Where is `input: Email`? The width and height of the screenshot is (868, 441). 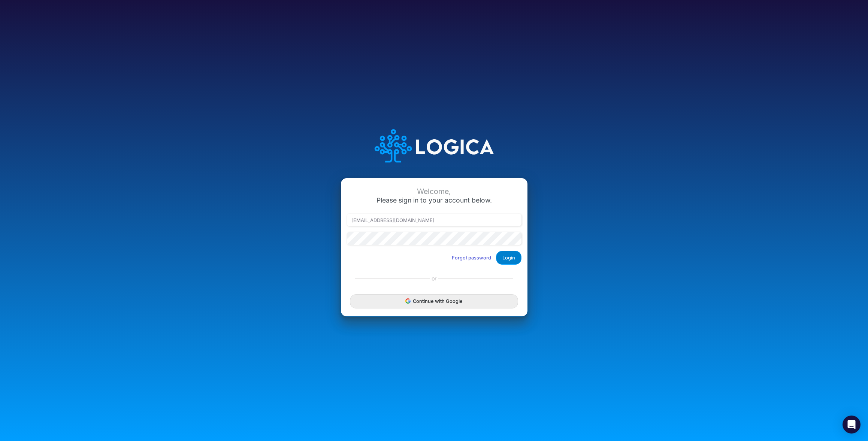 input: Email is located at coordinates (434, 220).